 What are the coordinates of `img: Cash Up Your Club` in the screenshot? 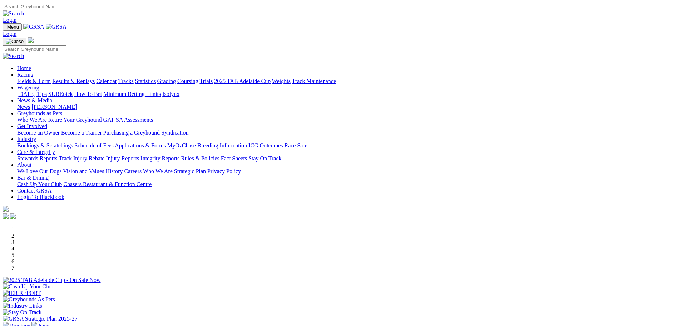 It's located at (28, 287).